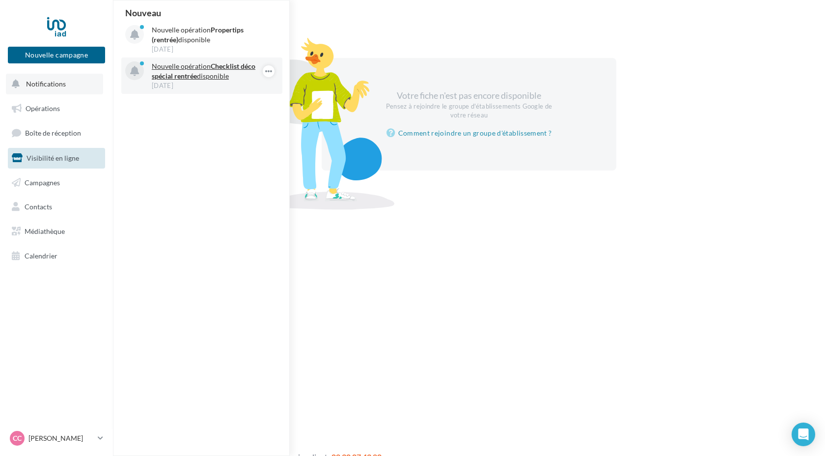  I want to click on a: Médiathèque, so click(56, 231).